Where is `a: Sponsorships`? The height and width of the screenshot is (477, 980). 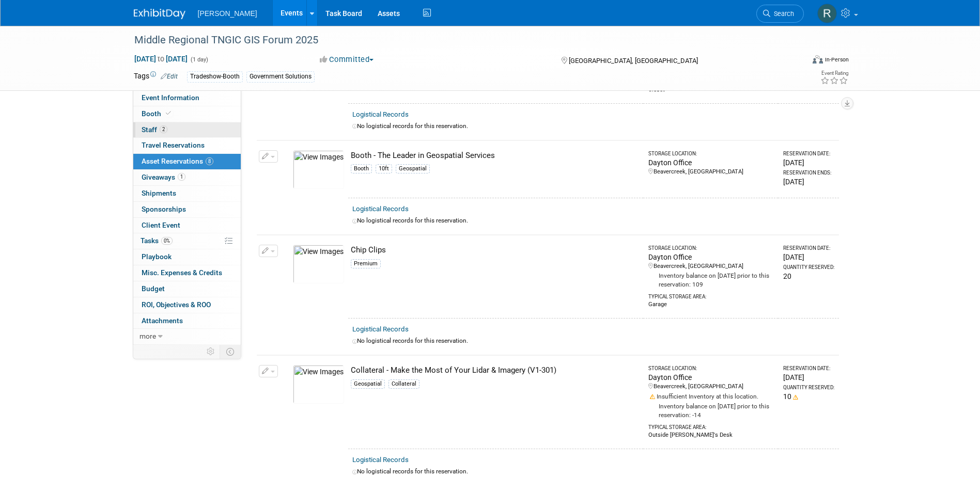
a: Sponsorships is located at coordinates (187, 209).